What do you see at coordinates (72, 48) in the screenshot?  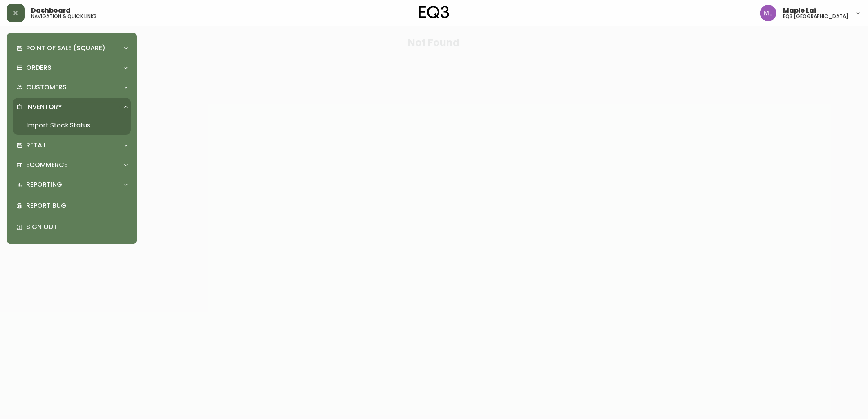 I see `div: Point of Sale (Square)` at bounding box center [72, 48].